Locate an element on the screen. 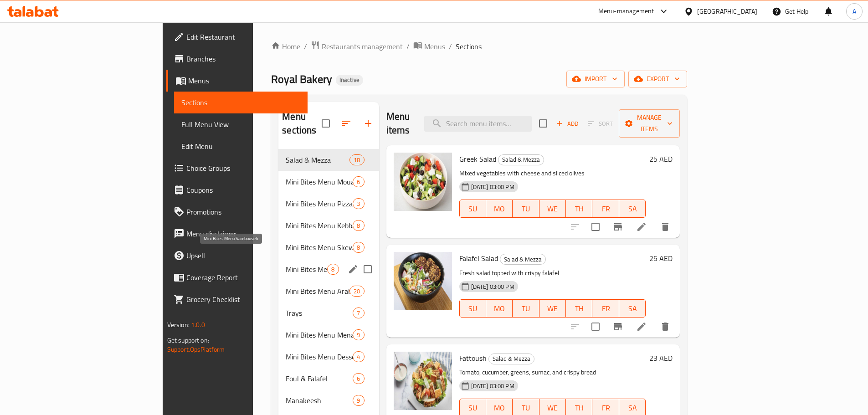 This screenshot has width=868, height=415. span: 6 is located at coordinates (358, 378).